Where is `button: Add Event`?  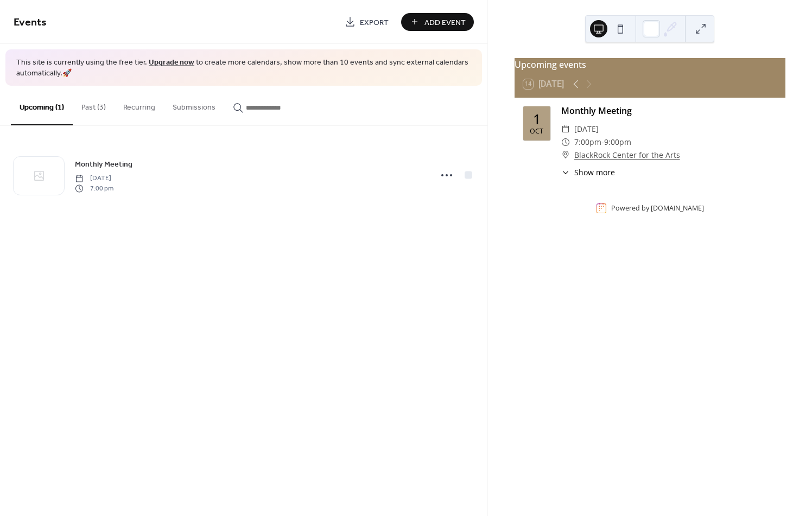 button: Add Event is located at coordinates (438, 22).